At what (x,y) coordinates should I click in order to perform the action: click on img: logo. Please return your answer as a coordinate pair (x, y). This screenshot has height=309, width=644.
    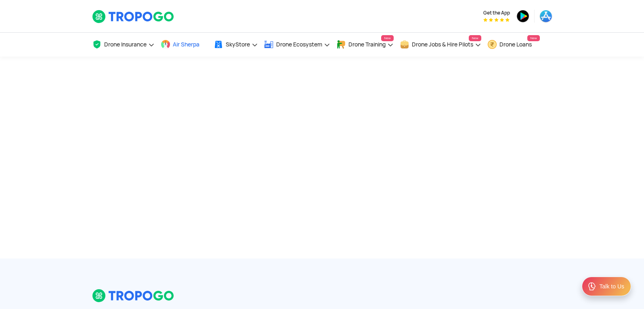
    Looking at the image, I should click on (133, 295).